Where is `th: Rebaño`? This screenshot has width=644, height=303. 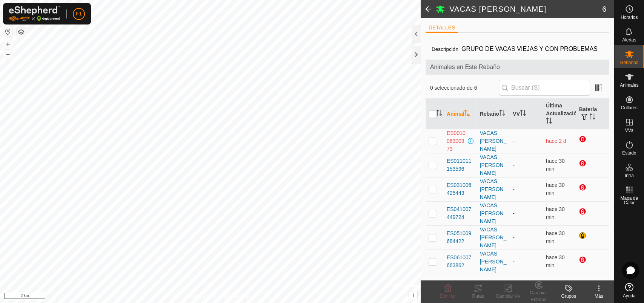
th: Rebaño is located at coordinates (493, 114).